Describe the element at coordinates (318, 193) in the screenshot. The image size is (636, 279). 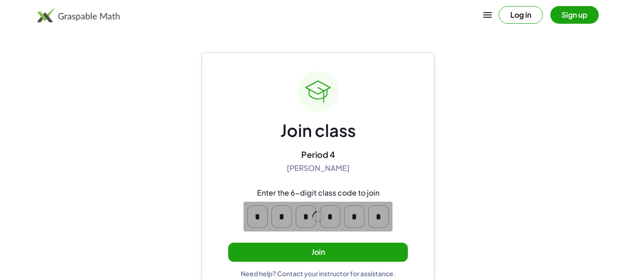
I see `div: Enter the 6-digit class code to join` at that location.